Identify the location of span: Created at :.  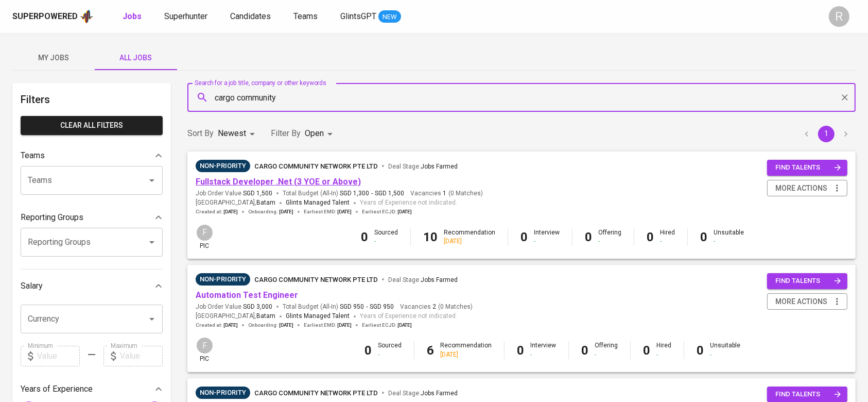
(216, 325).